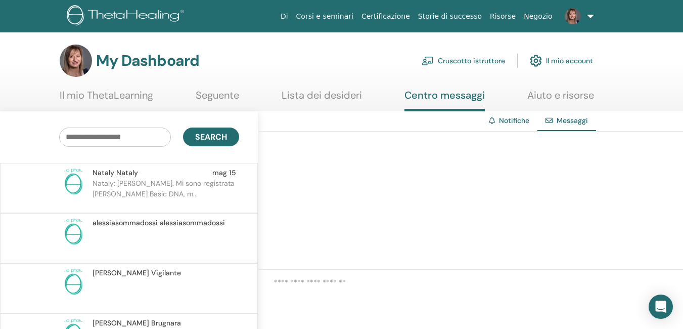 The image size is (683, 329). Describe the element at coordinates (450, 16) in the screenshot. I see `a: Storie di successo` at that location.